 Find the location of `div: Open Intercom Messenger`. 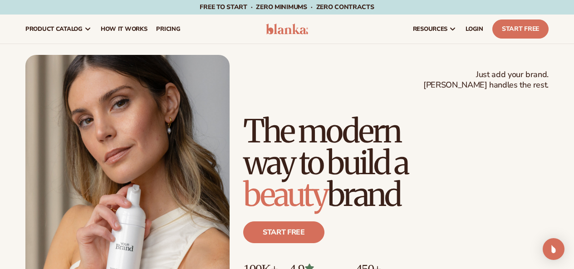

div: Open Intercom Messenger is located at coordinates (554, 249).